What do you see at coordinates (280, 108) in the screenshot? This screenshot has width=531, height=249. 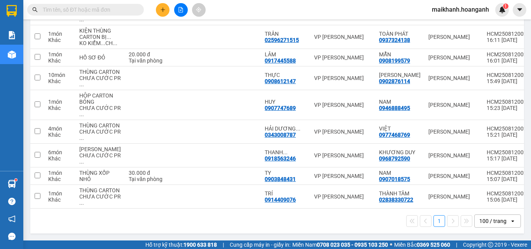 I see `div: 0907747689` at bounding box center [280, 108].